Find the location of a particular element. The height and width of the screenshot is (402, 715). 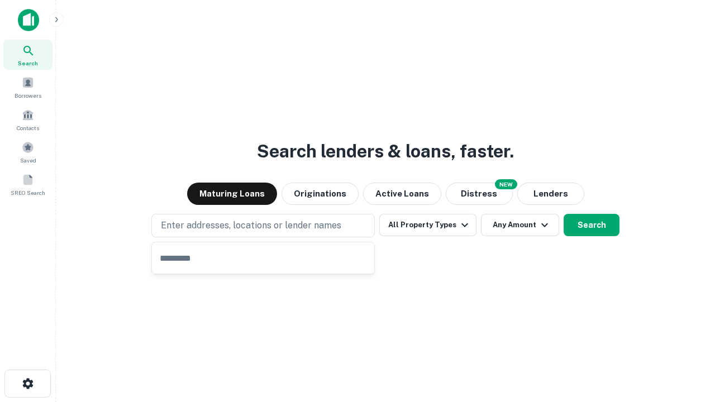

button: Search distressed loans with lien and other non-mortgage details. is located at coordinates (479, 194).